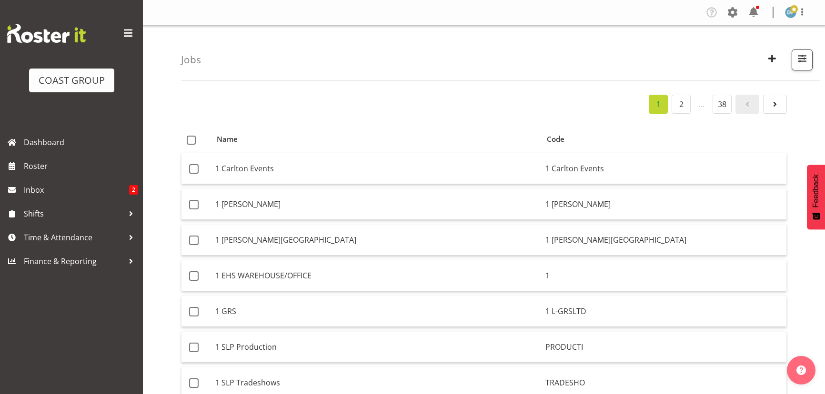 The height and width of the screenshot is (394, 825). Describe the element at coordinates (133, 190) in the screenshot. I see `span: 2` at that location.